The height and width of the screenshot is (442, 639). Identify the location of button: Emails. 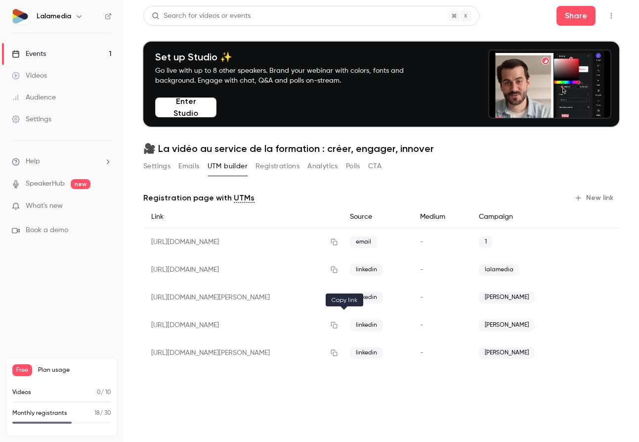
(189, 166).